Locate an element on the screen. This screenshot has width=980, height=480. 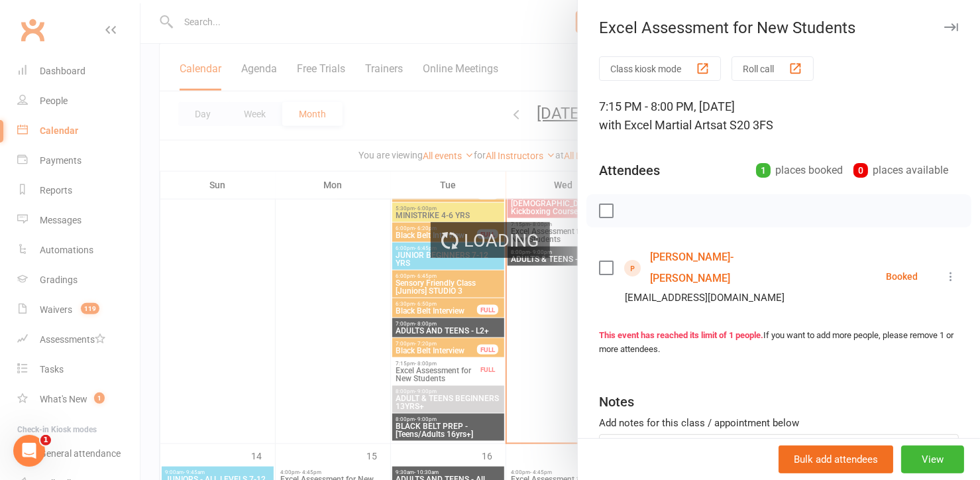
div: Attendees is located at coordinates (629, 170).